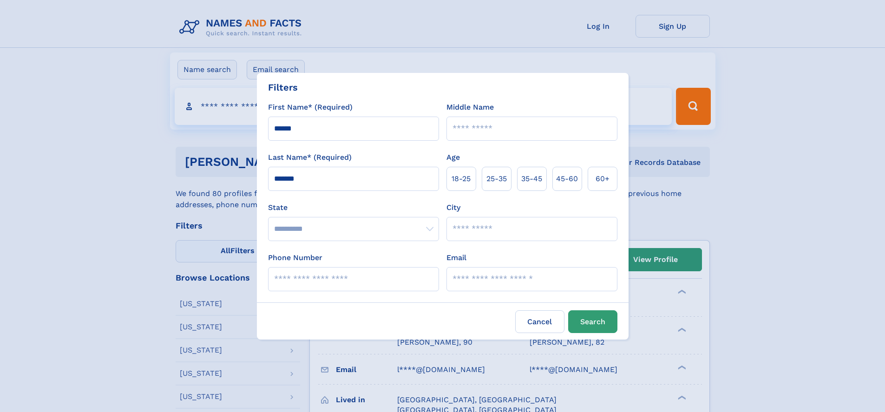 The height and width of the screenshot is (412, 885). What do you see at coordinates (531, 179) in the screenshot?
I see `span: 35‑45` at bounding box center [531, 179].